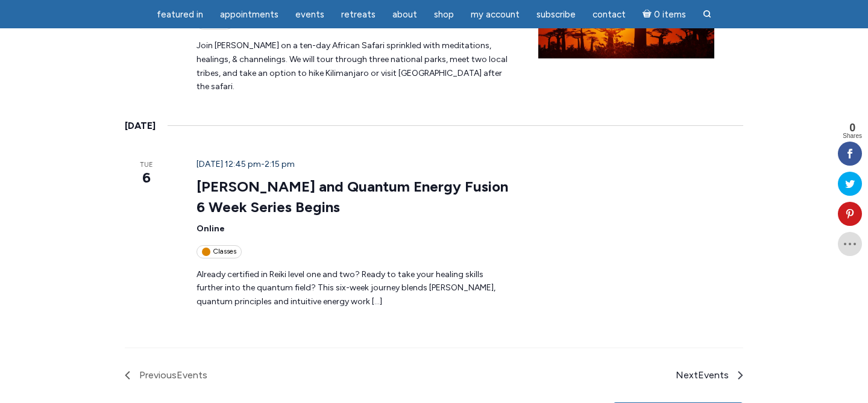 Image resolution: width=868 pixels, height=403 pixels. Describe the element at coordinates (404, 15) in the screenshot. I see `span: About` at that location.